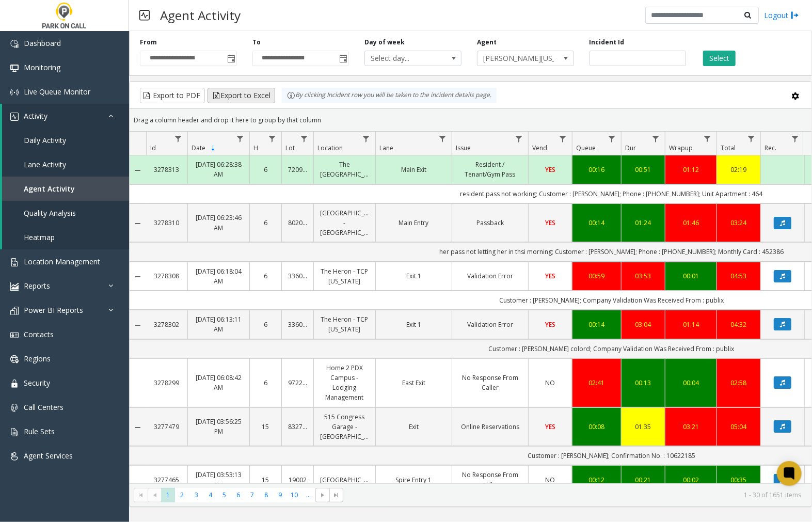  Describe the element at coordinates (413, 222) in the screenshot. I see `a: Main Entry` at that location.